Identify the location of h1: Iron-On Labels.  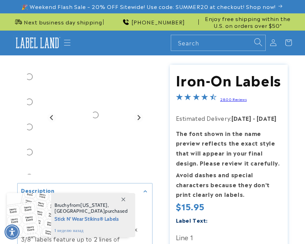
(229, 80).